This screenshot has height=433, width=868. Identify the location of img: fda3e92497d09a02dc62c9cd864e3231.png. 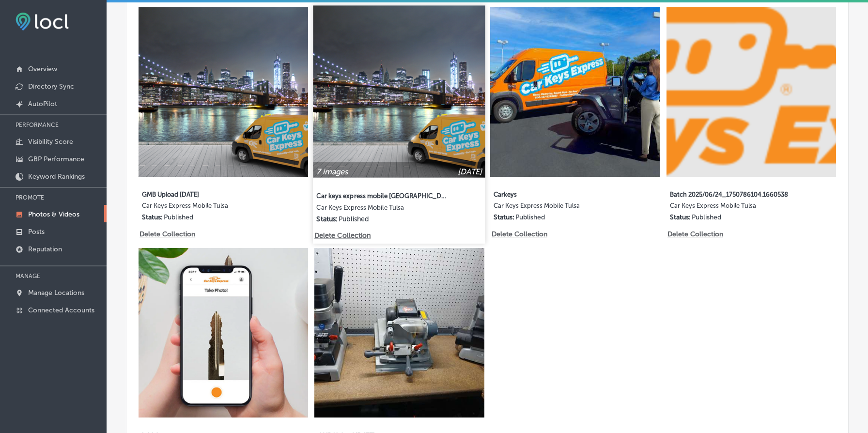
(42, 22).